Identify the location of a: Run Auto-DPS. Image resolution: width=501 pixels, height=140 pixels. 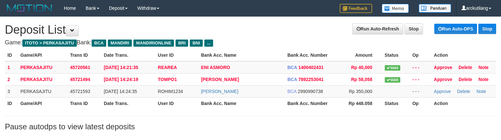
(455, 29).